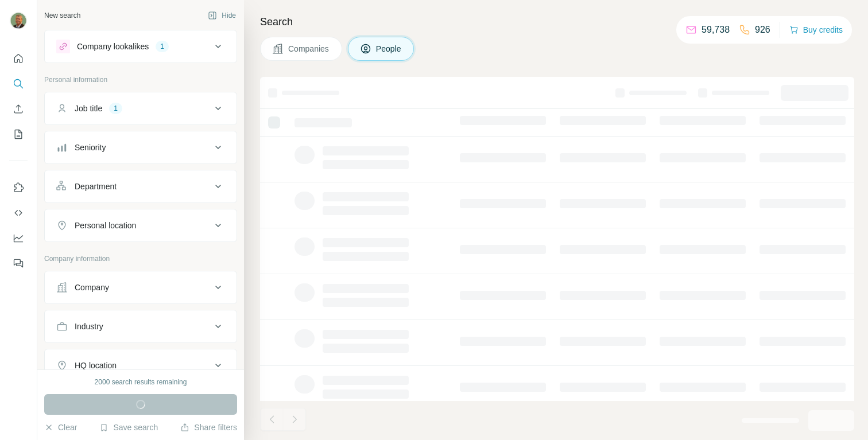  What do you see at coordinates (19, 84) in the screenshot?
I see `button: Search` at bounding box center [19, 84].